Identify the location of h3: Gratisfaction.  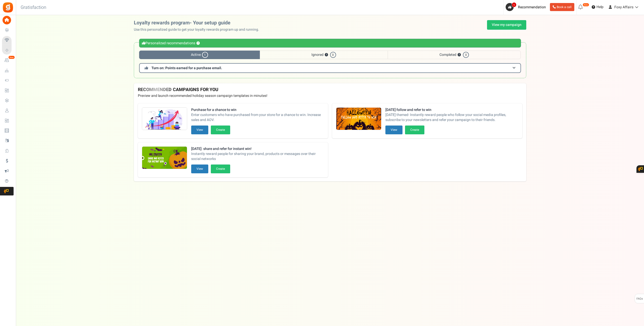
(34, 8).